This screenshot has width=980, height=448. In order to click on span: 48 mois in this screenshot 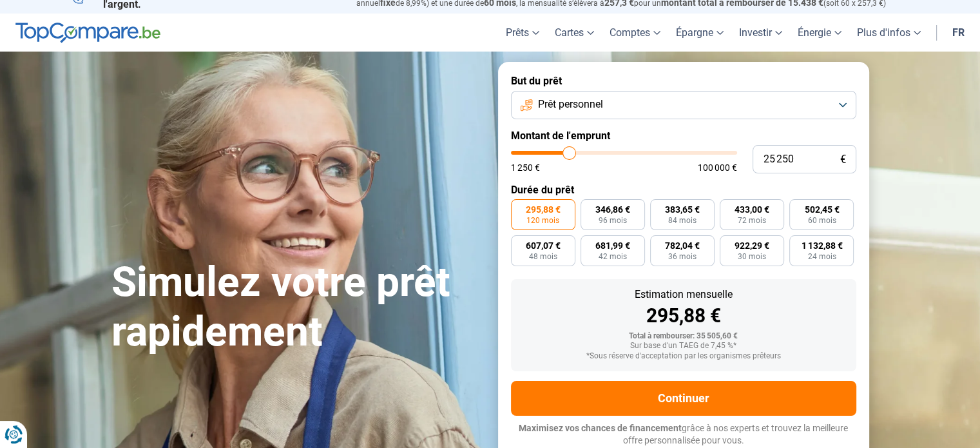, I will do `click(543, 256)`.